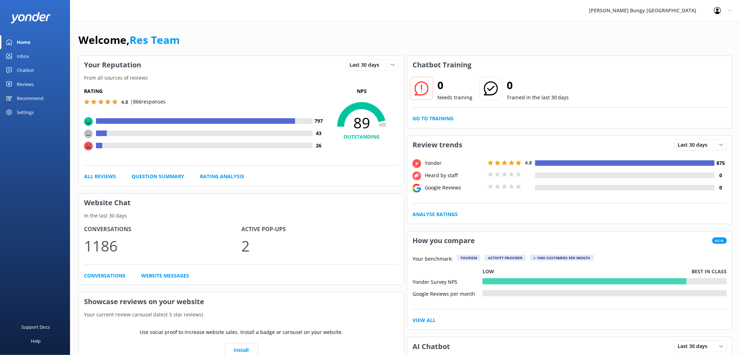  What do you see at coordinates (30, 98) in the screenshot?
I see `div: Recommend` at bounding box center [30, 98].